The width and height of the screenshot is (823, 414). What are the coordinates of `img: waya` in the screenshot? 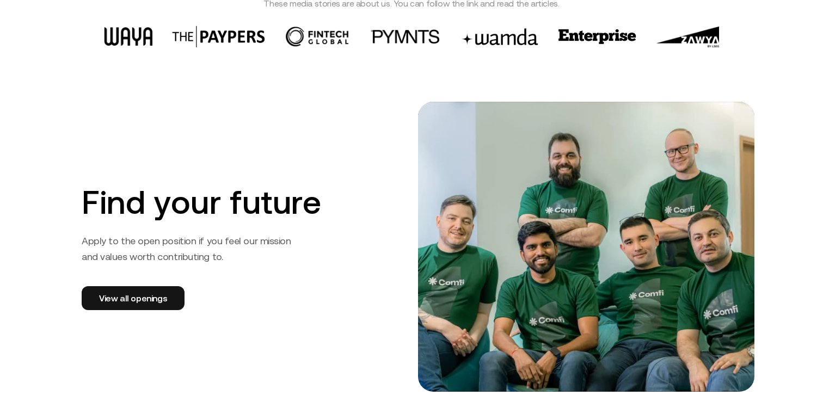 It's located at (128, 36).